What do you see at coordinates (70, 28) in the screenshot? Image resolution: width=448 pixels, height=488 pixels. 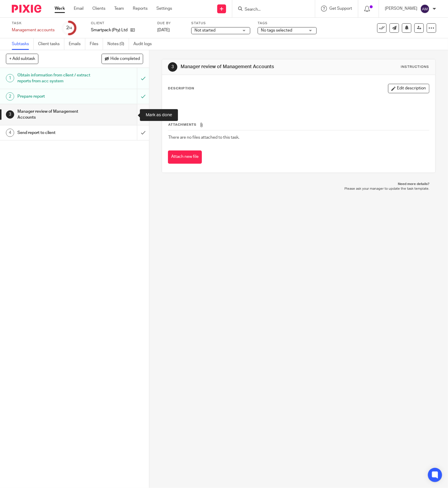 I see `small: /4` at bounding box center [70, 28].